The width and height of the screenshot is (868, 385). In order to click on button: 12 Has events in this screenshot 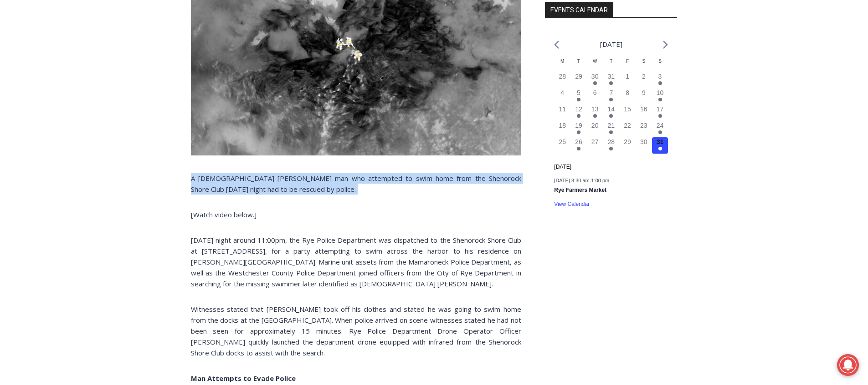, I will do `click(579, 113)`.